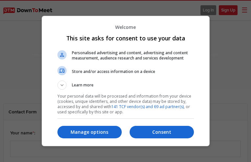 The height and width of the screenshot is (162, 251). Describe the element at coordinates (133, 56) in the screenshot. I see `span: Personalised advertising and content, advertising and content measurement, audience research and ...` at that location.